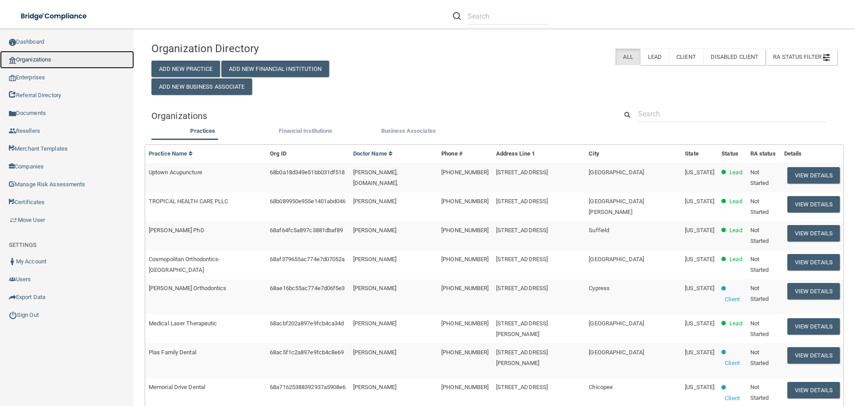  What do you see at coordinates (261, 49) in the screenshot?
I see `h4: Organization Directory` at bounding box center [261, 49].